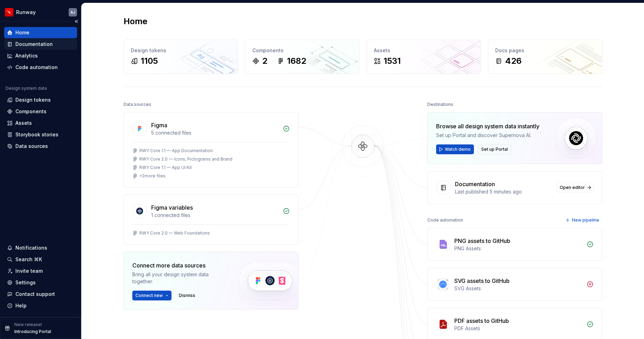 The image size is (644, 339). What do you see at coordinates (40, 123) in the screenshot?
I see `a: Assets` at bounding box center [40, 123].